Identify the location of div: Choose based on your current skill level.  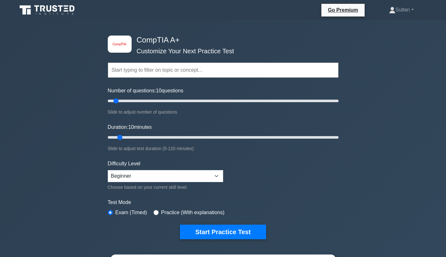
(165, 187).